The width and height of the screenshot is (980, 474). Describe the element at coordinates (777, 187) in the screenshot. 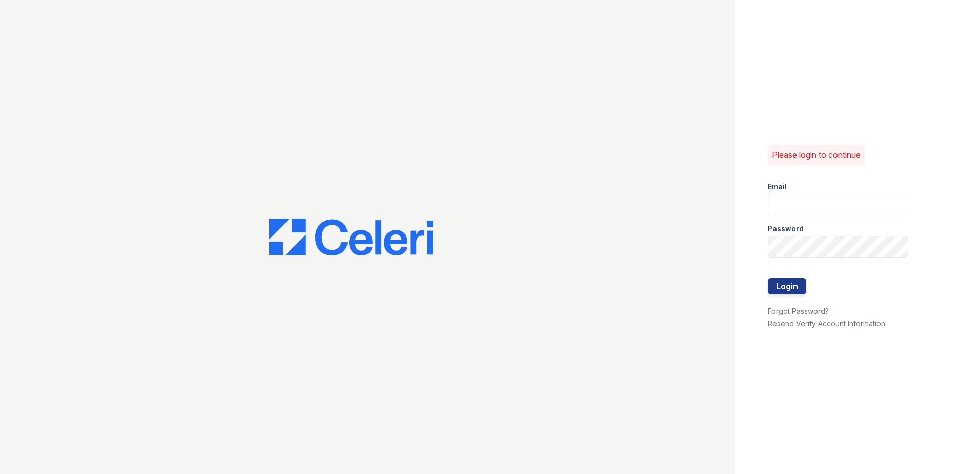

I see `label: Email` at that location.